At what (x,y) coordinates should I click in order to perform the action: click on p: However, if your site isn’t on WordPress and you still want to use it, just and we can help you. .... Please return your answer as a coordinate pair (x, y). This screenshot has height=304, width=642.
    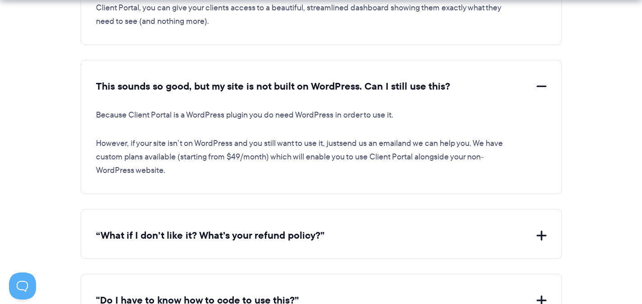
    Looking at the image, I should click on (301, 157).